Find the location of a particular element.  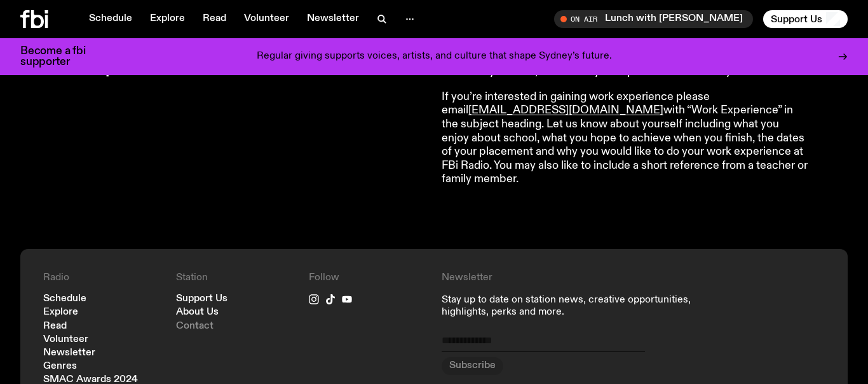

p: If you’re interested in gaining work experience please email with “Work Experience” in the subjec... is located at coordinates (625, 138).